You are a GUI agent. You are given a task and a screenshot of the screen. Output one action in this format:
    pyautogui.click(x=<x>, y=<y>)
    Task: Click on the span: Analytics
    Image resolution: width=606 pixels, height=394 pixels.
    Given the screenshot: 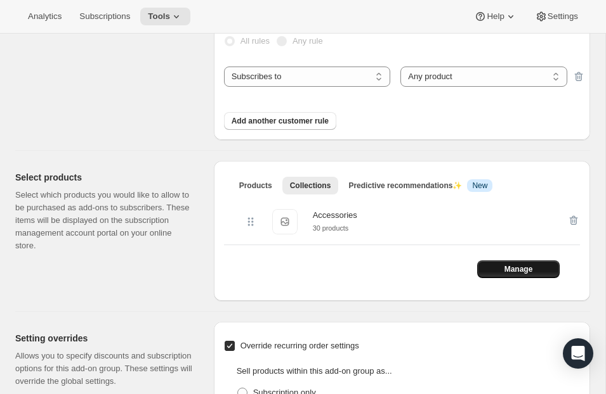 What is the action you would take?
    pyautogui.click(x=44, y=16)
    